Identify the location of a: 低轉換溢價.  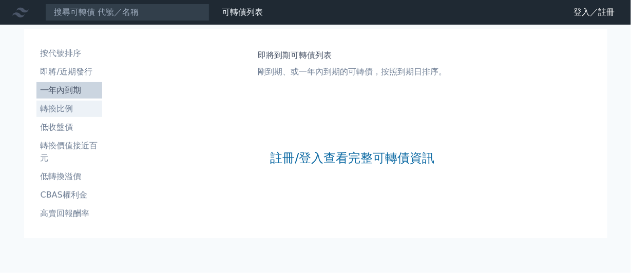
(69, 177).